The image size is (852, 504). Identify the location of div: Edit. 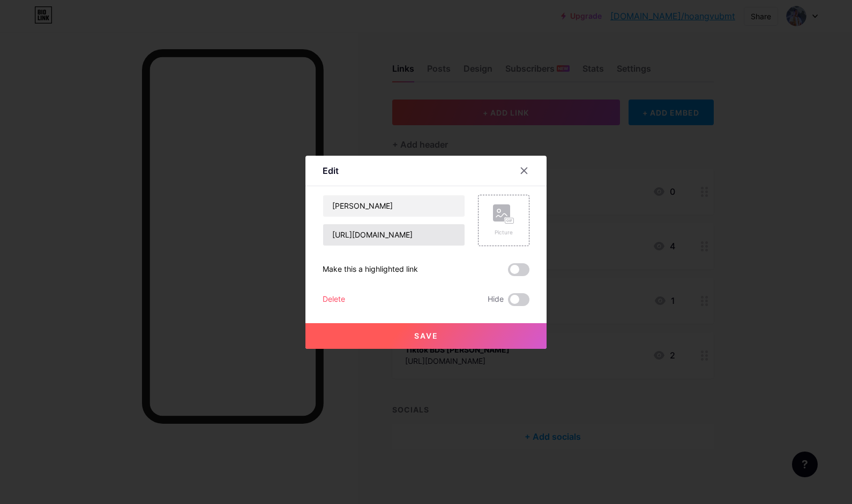
(330, 170).